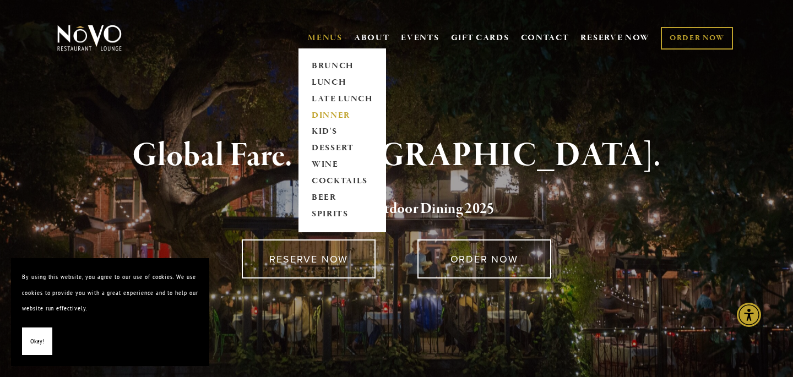  Describe the element at coordinates (342, 149) in the screenshot. I see `a: DESSERT` at that location.